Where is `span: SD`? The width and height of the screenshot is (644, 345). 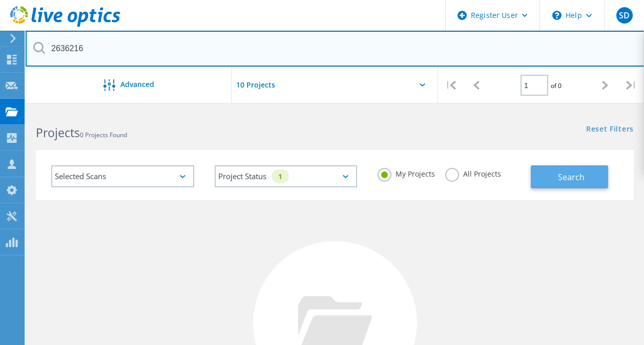 span: SD is located at coordinates (624, 16).